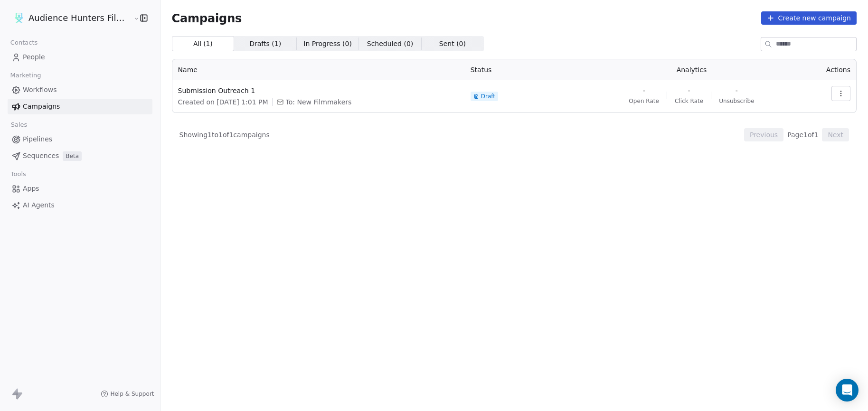 This screenshot has height=411, width=868. What do you see at coordinates (80, 205) in the screenshot?
I see `a: AI Agents` at bounding box center [80, 205].